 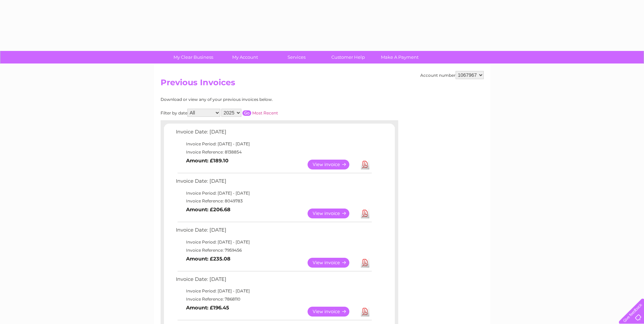 I want to click on b: Amount: £189.10, so click(x=207, y=160).